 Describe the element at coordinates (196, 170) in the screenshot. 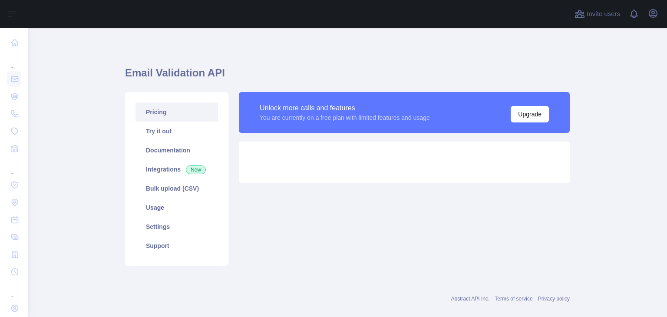

I see `span: New` at that location.